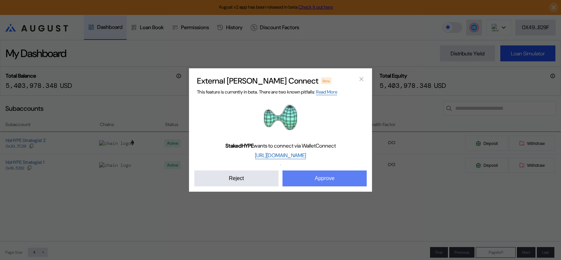 The width and height of the screenshot is (561, 260). I want to click on img: StakedHYPE logo, so click(281, 117).